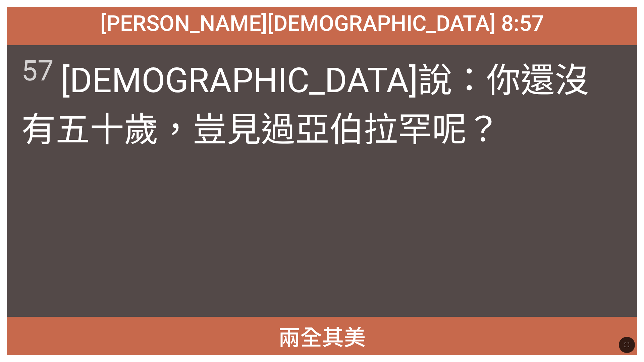 This screenshot has height=362, width=644. What do you see at coordinates (278, 130) in the screenshot?
I see `wg3768: 五十` at bounding box center [278, 130].